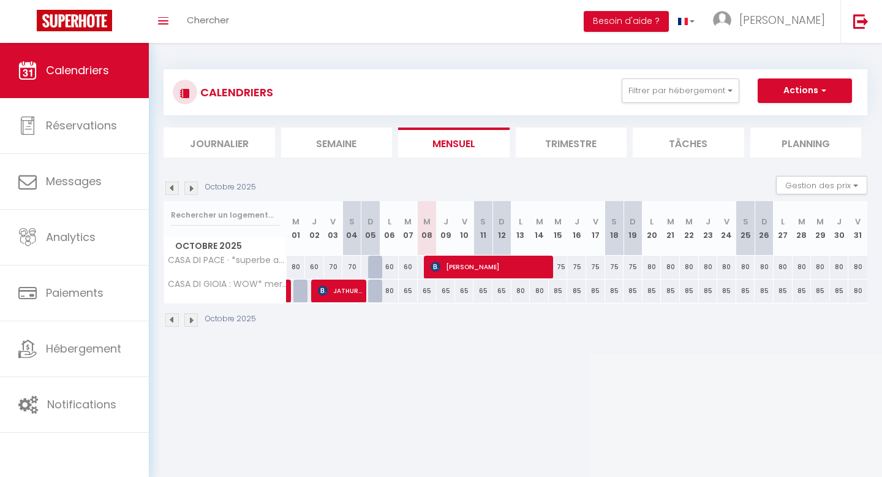  What do you see at coordinates (427, 228) in the screenshot?
I see `th: 08` at bounding box center [427, 228].